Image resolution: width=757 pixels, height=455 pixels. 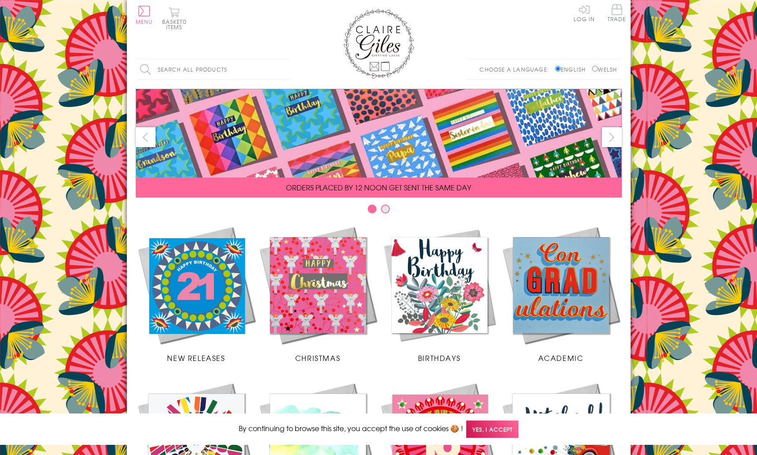 I want to click on span: Yes, I accept, so click(x=492, y=429).